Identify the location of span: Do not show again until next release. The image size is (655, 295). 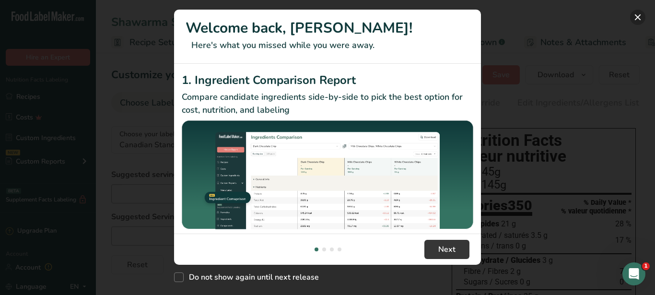
(251, 277).